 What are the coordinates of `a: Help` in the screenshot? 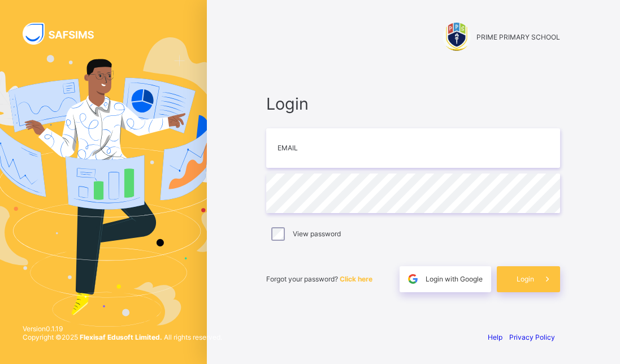 It's located at (495, 337).